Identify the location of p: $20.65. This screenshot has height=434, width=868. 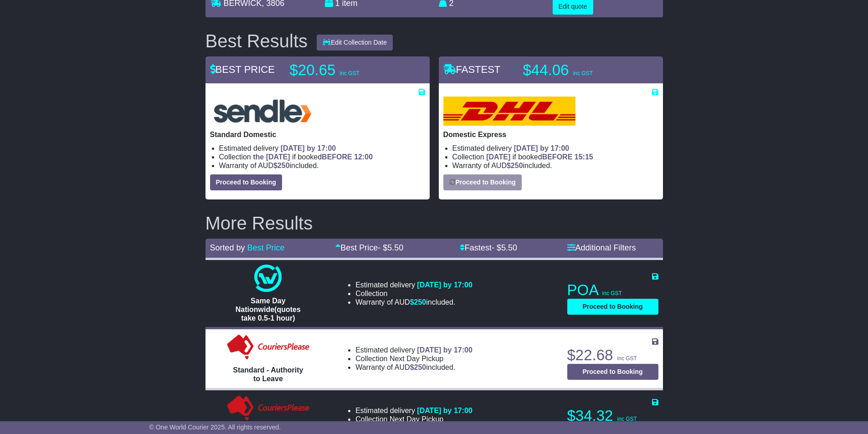
(347, 70).